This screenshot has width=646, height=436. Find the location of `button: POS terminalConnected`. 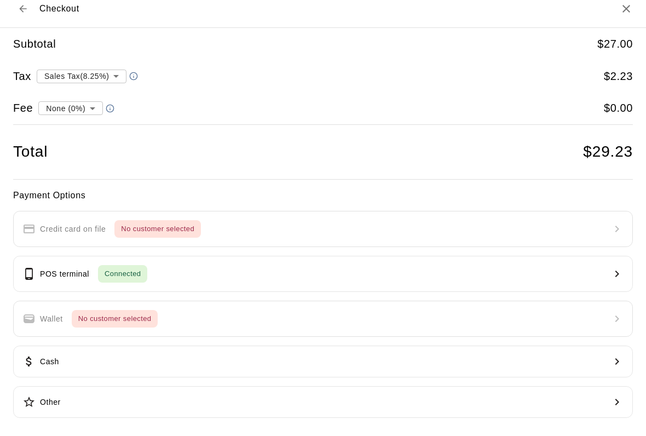

button: POS terminalConnected is located at coordinates (323, 274).